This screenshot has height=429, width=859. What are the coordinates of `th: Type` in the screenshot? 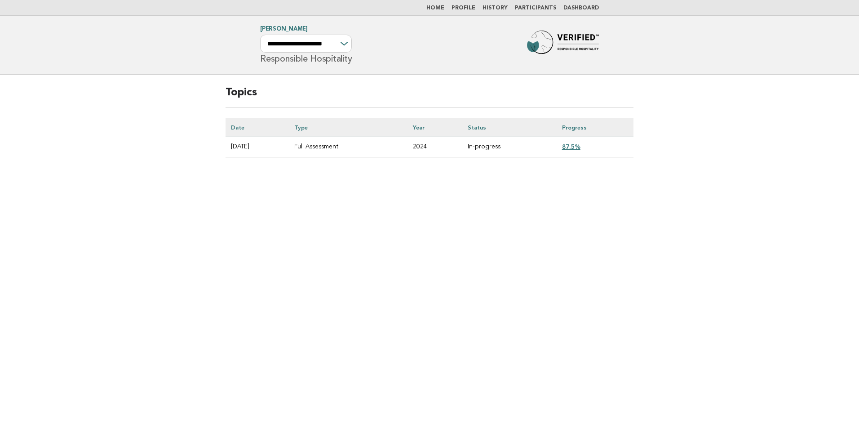 It's located at (348, 128).